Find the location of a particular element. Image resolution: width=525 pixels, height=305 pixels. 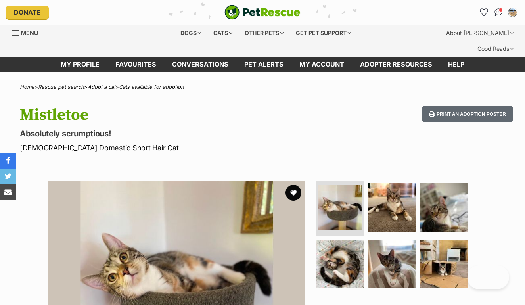

a: Home is located at coordinates (27, 87).